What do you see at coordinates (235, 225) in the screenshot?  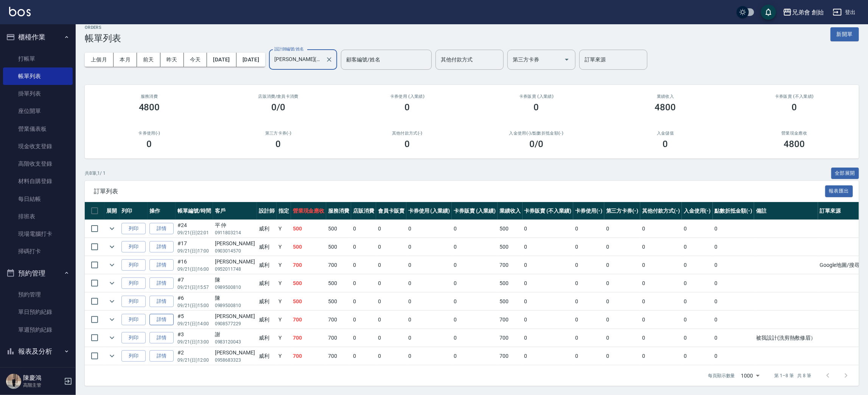 I see `div: 平 仲` at bounding box center [235, 225].